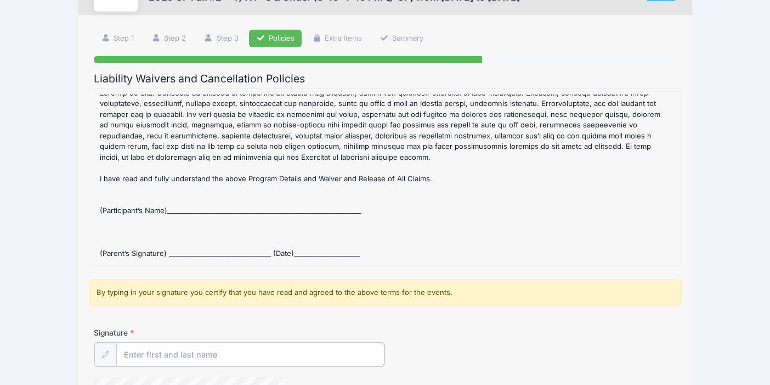 Image resolution: width=770 pixels, height=385 pixels. I want to click on a: Policies, so click(275, 38).